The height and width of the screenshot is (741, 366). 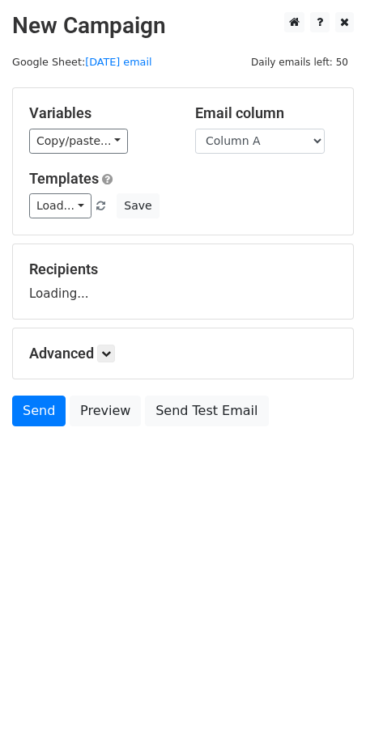 What do you see at coordinates (137, 205) in the screenshot?
I see `button: Save` at bounding box center [137, 205].